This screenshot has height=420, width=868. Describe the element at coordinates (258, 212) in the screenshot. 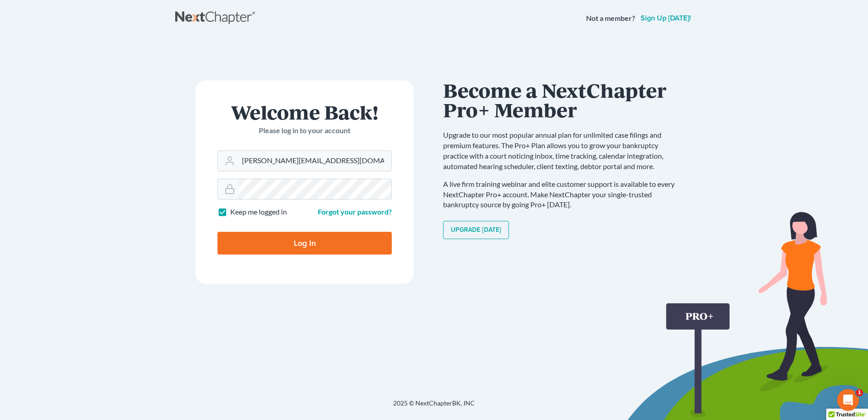

I see `label: Keep me logged in` at that location.